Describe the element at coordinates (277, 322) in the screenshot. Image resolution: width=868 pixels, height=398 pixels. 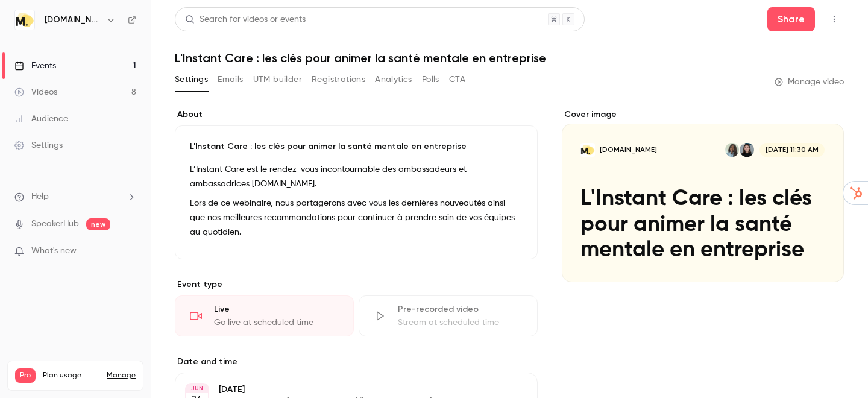
I see `div: Go live at scheduled time` at that location.